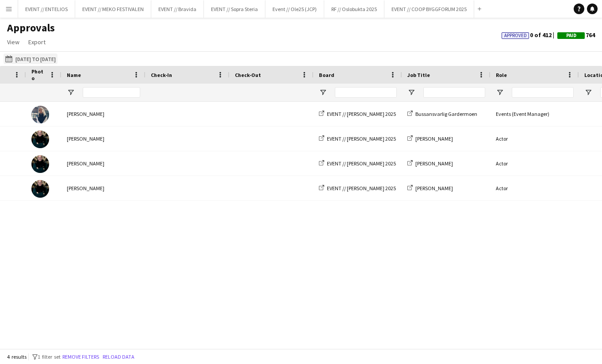  I want to click on span: Paid, so click(571, 35).